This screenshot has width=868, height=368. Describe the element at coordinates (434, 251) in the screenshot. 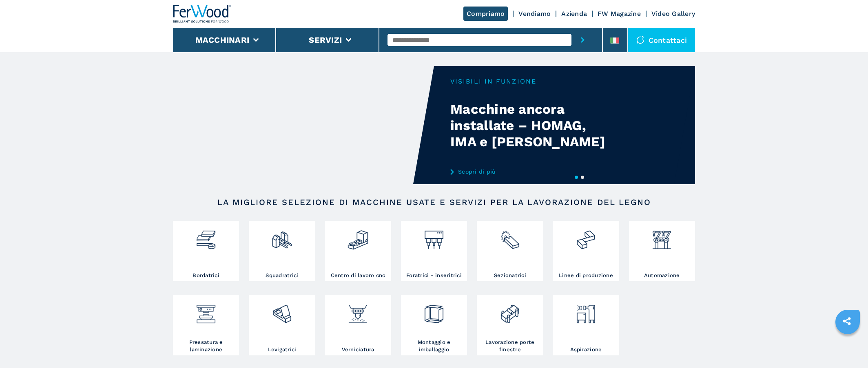

I see `a: Foratrici - inseritrici` at that location.